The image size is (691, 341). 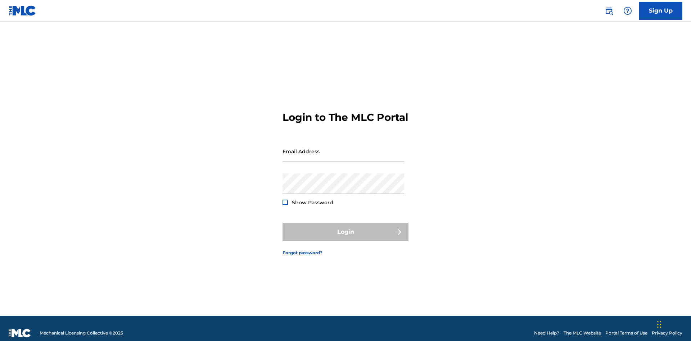 What do you see at coordinates (582, 333) in the screenshot?
I see `a: The MLC Website` at bounding box center [582, 333].